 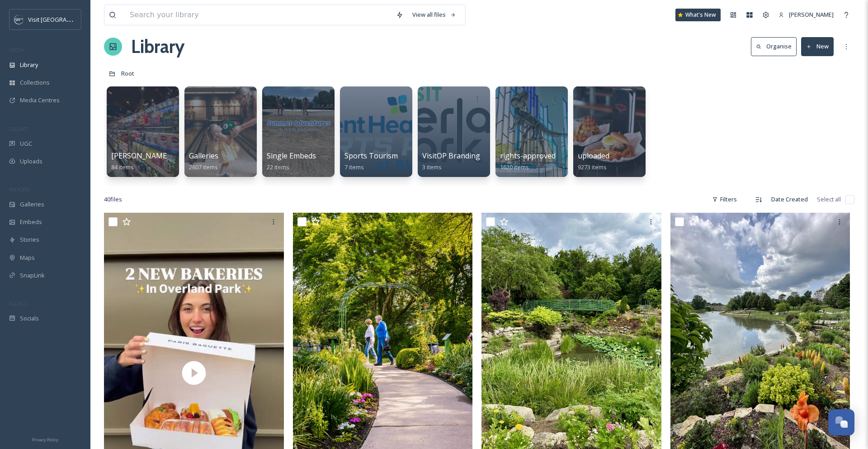 I want to click on span: UGC, so click(x=26, y=144).